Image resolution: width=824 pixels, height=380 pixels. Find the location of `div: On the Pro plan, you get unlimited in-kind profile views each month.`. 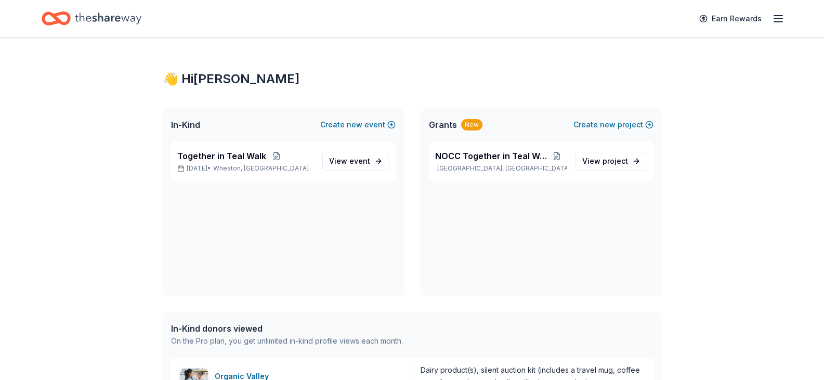

div: On the Pro plan, you get unlimited in-kind profile views each month. is located at coordinates (287, 341).